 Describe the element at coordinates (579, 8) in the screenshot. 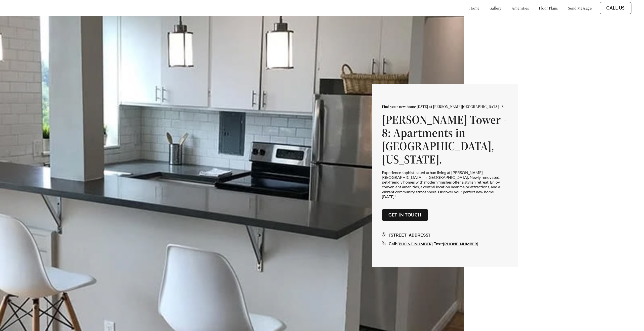

I see `a: send message` at that location.